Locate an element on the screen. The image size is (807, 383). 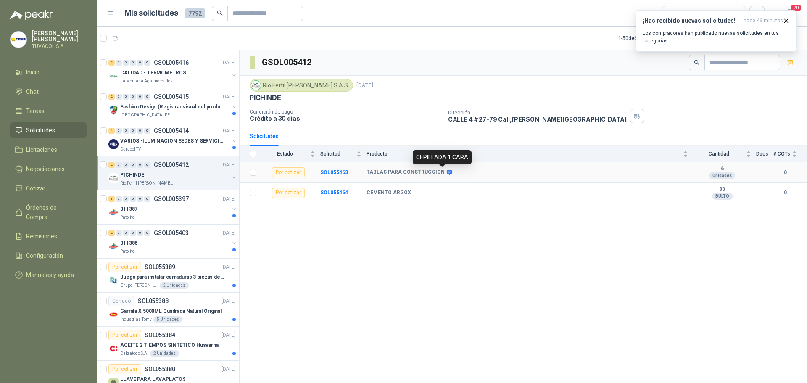
span: Cotizar is located at coordinates (36, 188).